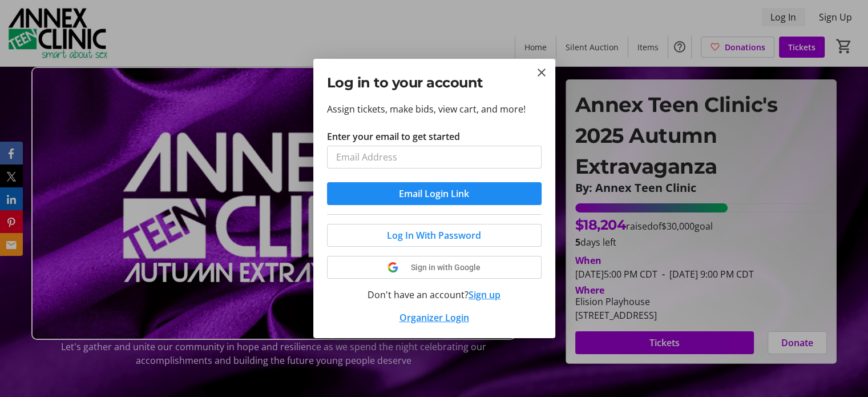  I want to click on label: Enter your email to get started, so click(393, 136).